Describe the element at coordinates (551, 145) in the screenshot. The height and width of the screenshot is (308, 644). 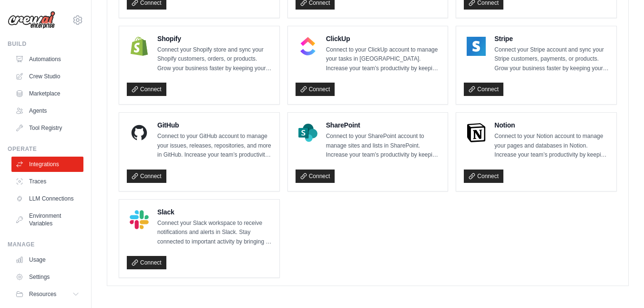
I see `p: Connect to your Notion account to manage your pages and databases in Notion. Increase your team’s...` at that location.